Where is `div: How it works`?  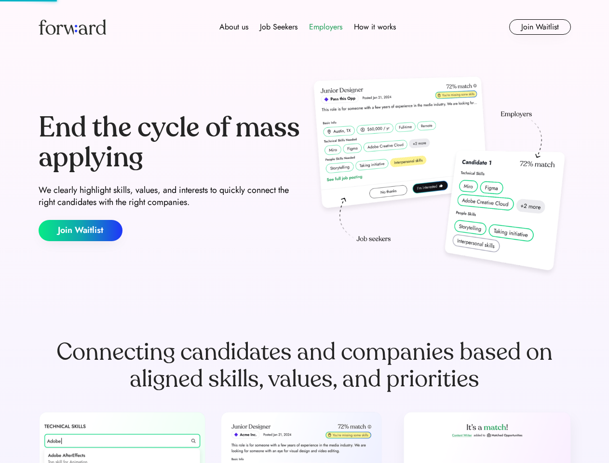
div: How it works is located at coordinates (375, 27).